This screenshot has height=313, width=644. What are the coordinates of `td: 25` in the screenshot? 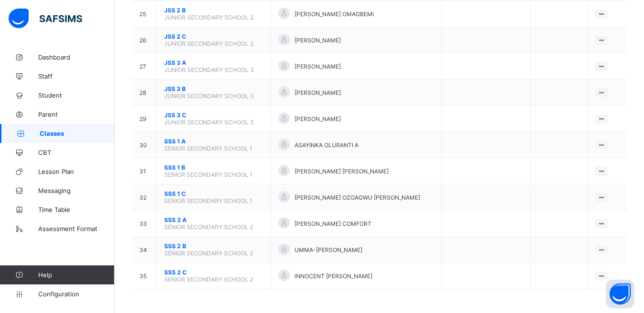 It's located at (144, 13).